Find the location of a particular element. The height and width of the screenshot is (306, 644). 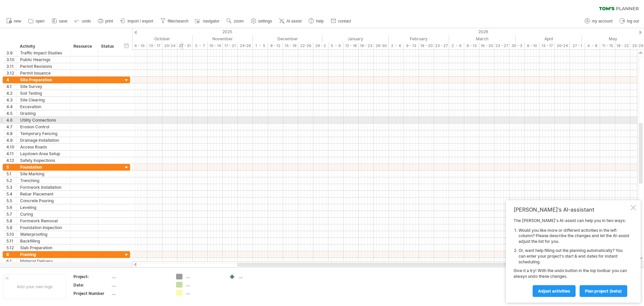

div: April 2026 is located at coordinates (549, 39).